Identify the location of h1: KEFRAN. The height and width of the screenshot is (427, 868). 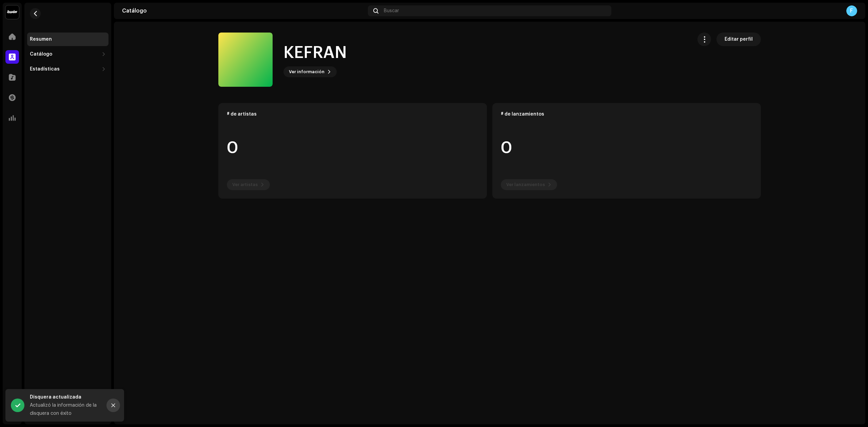
(315, 53).